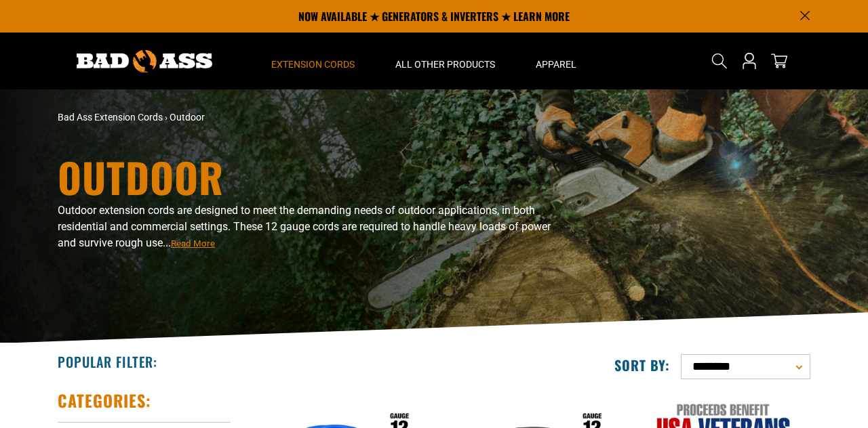 Image resolution: width=868 pixels, height=428 pixels. What do you see at coordinates (110, 117) in the screenshot?
I see `a: Bad Ass Extension Cords` at bounding box center [110, 117].